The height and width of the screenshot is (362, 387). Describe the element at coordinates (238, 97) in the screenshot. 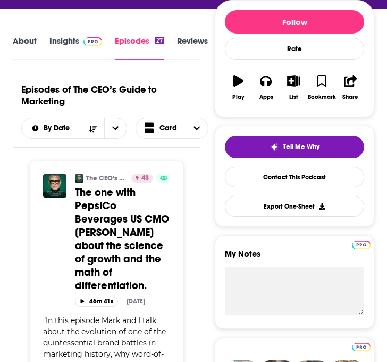

I see `div: Play` at that location.